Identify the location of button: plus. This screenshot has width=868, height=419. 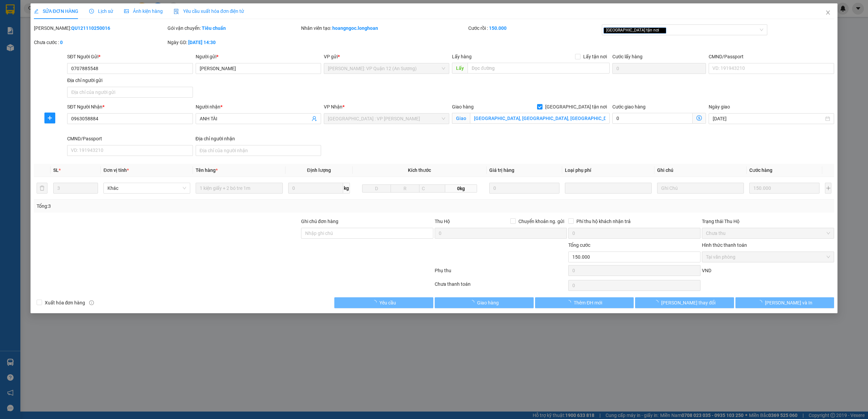
(50, 118).